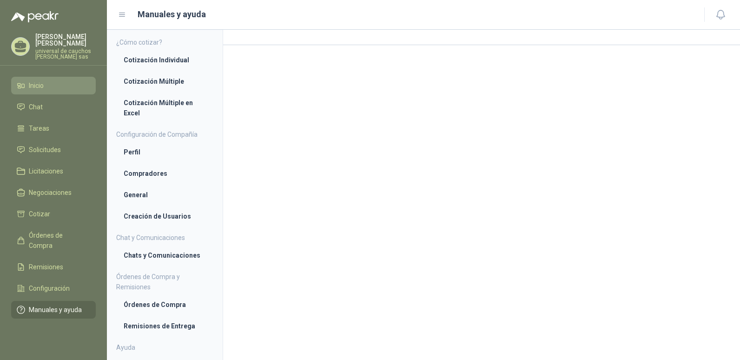  Describe the element at coordinates (46, 171) in the screenshot. I see `span: Licitaciones` at that location.